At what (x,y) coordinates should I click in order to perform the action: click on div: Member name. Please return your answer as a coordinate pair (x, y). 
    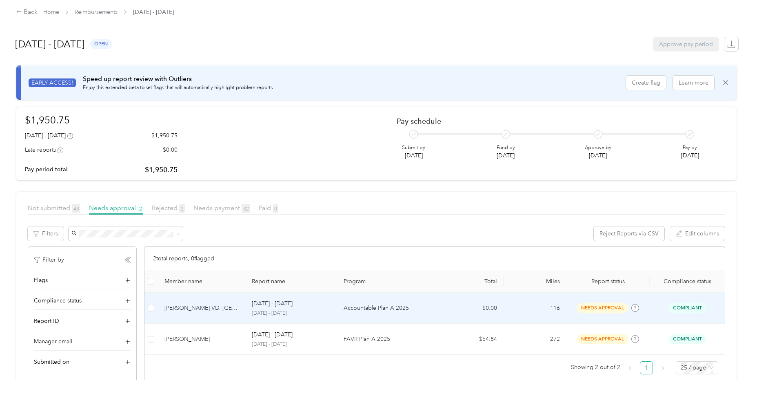
    Looking at the image, I should click on (202, 281).